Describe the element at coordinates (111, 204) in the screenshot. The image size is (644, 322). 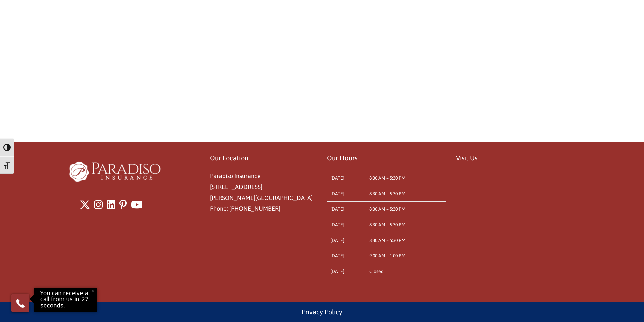
I see `a: LinkedIn` at that location.